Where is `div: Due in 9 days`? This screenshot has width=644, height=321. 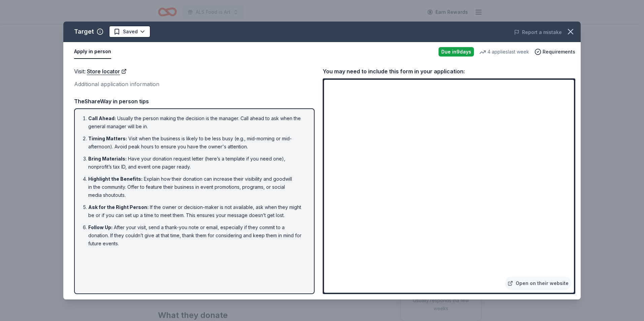 div: Due in 9 days is located at coordinates (456, 52).